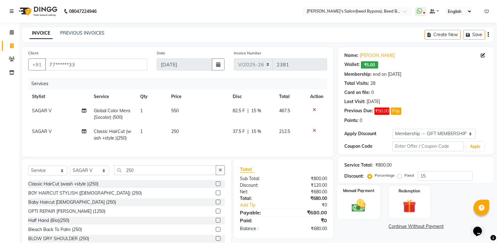 The image size is (497, 243). I want to click on th: Action, so click(317, 96).